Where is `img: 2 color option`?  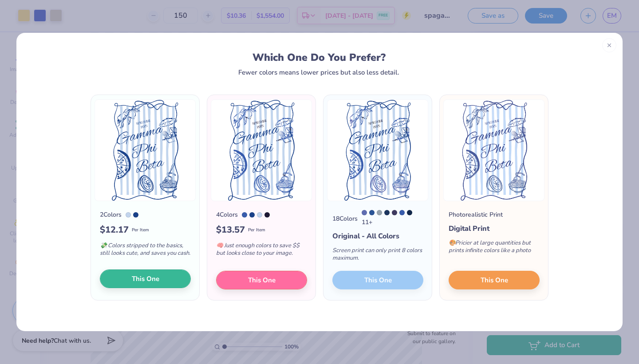 img: 2 color option is located at coordinates (145, 150).